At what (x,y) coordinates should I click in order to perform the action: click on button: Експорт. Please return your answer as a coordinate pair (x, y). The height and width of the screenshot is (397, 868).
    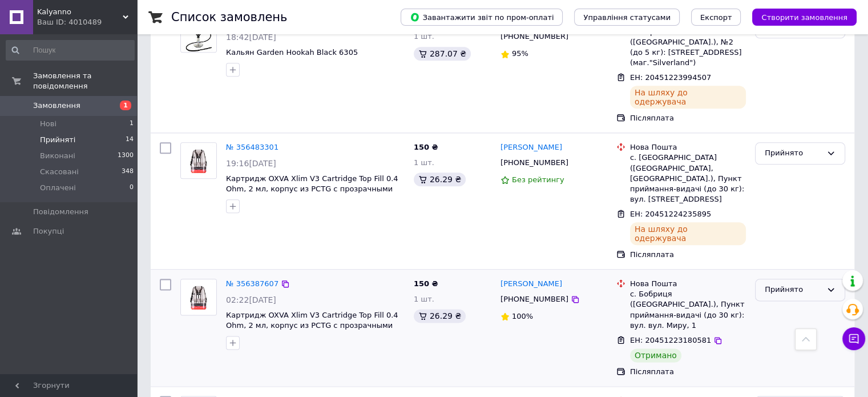
    Looking at the image, I should click on (717, 17).